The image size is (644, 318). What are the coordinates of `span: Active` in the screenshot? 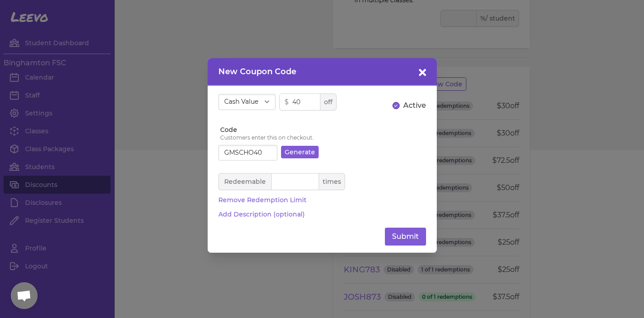 It's located at (415, 106).